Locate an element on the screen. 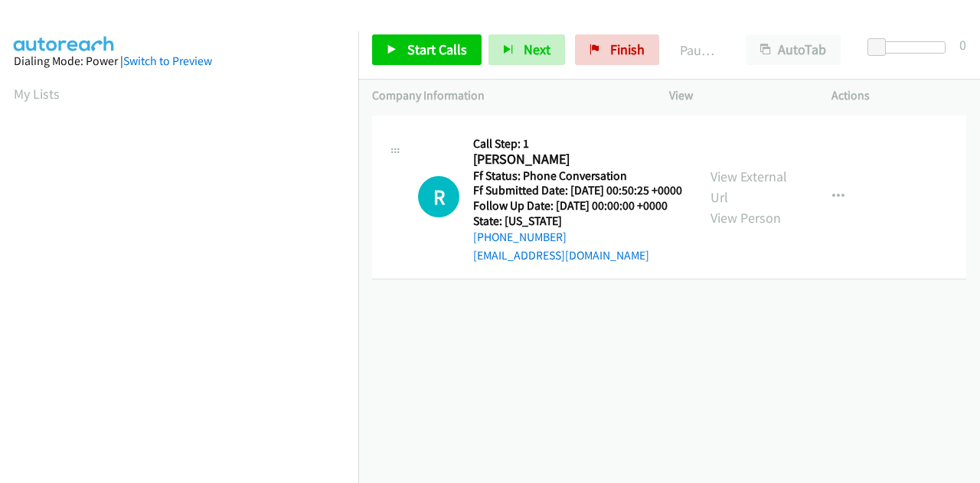  button: AutoTab is located at coordinates (793, 49).